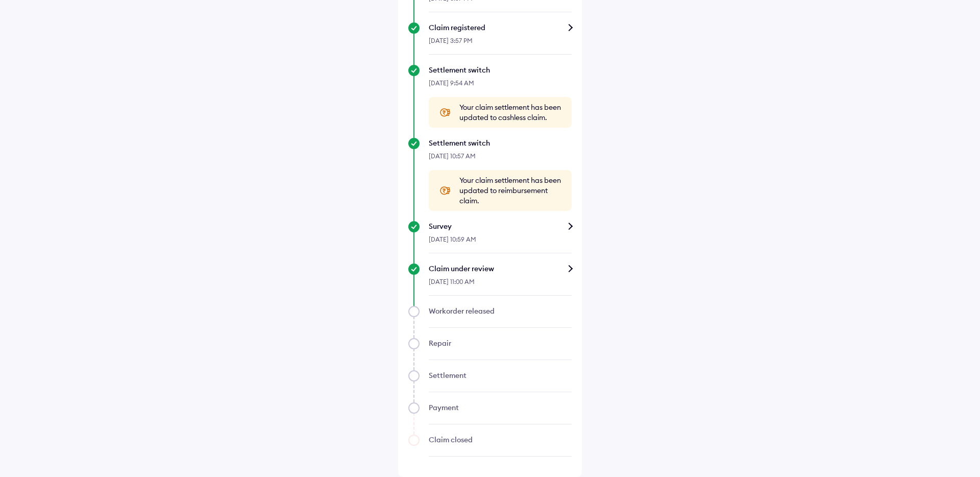  What do you see at coordinates (501, 343) in the screenshot?
I see `div: Repair` at bounding box center [501, 343].